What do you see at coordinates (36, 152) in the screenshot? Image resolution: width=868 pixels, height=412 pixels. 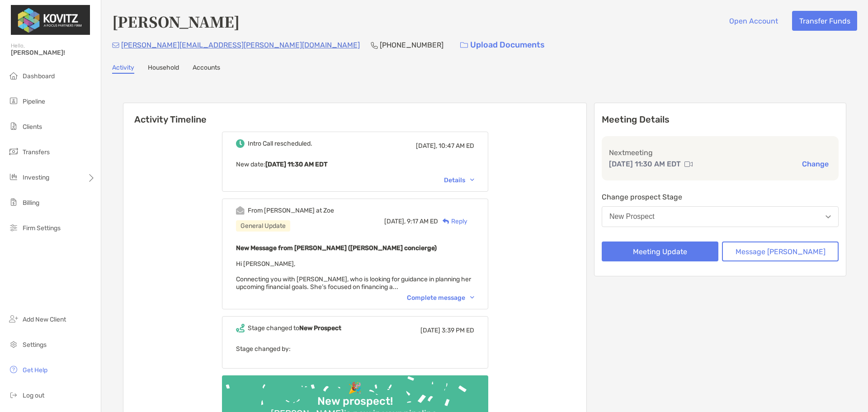 I see `span: Transfers` at bounding box center [36, 152].